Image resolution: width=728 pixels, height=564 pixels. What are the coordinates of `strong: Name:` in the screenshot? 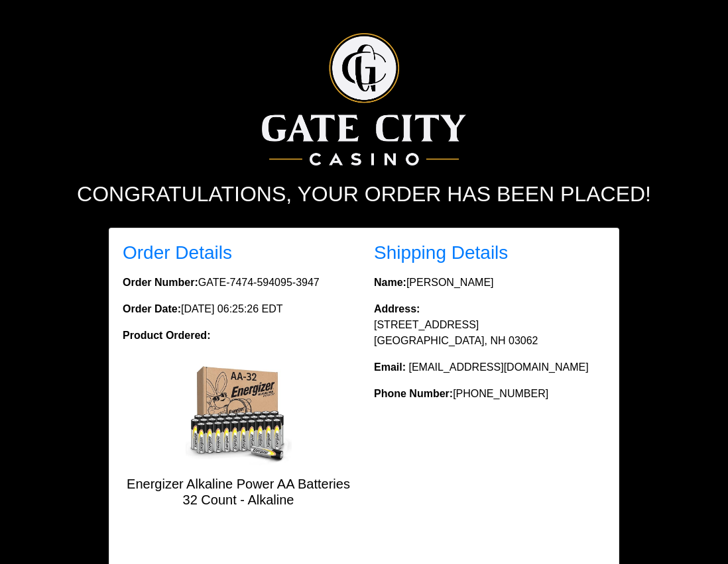 It's located at (389, 282).